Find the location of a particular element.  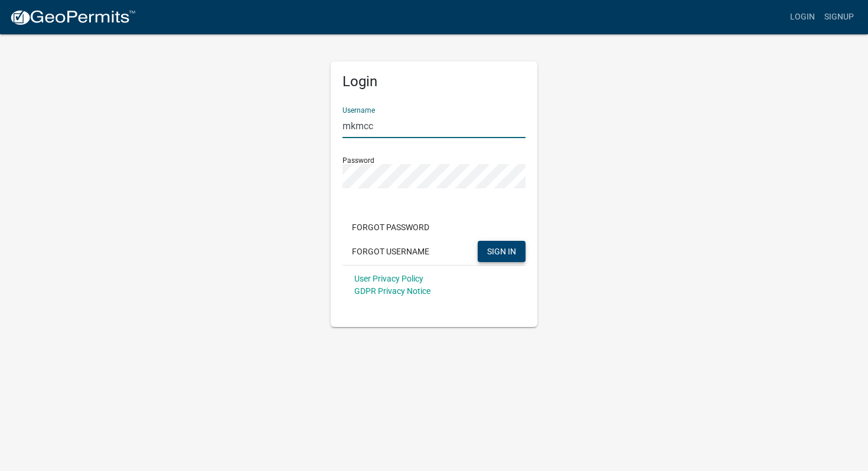

span: SIGN IN is located at coordinates (501, 251).